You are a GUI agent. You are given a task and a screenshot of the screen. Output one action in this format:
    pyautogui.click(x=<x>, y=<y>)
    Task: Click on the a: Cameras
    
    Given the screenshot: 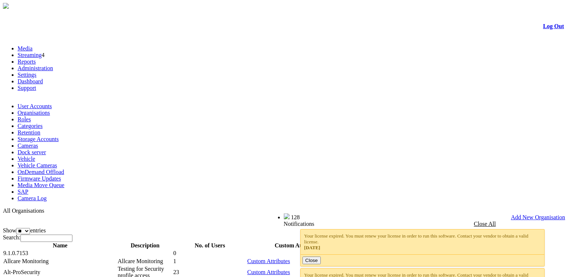 What is the action you would take?
    pyautogui.click(x=28, y=146)
    